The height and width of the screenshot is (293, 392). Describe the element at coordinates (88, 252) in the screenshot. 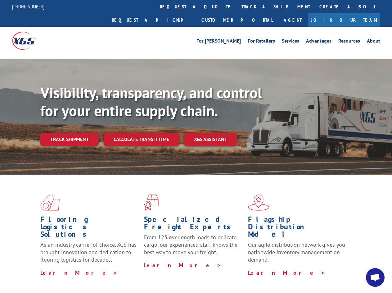

I see `span: As an industry carrier of choice, XGS has brought innovation and dedication to flooring logistics...` at that location.